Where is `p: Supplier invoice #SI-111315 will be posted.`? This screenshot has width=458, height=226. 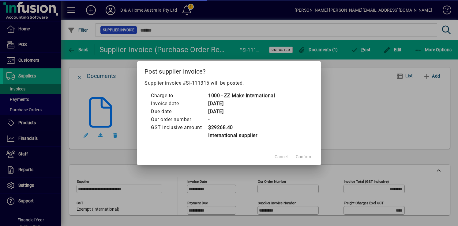 p: Supplier invoice #SI-111315 will be posted. is located at coordinates (229, 83).